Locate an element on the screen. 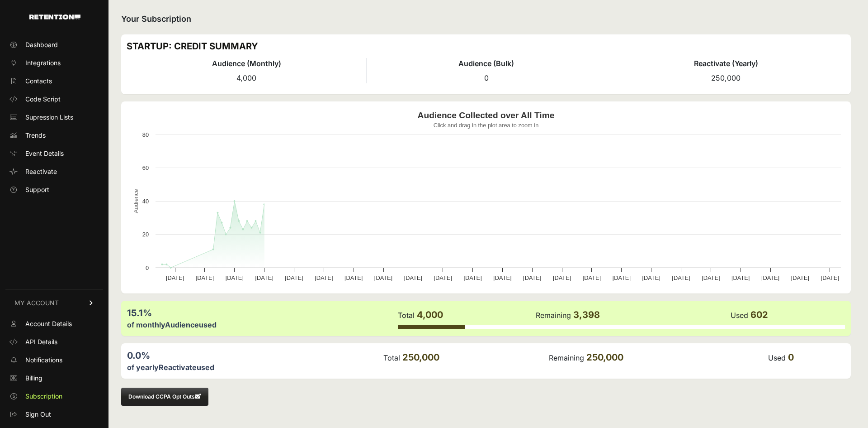 The height and width of the screenshot is (428, 868). a: MY ACCOUNT is located at coordinates (54, 302).